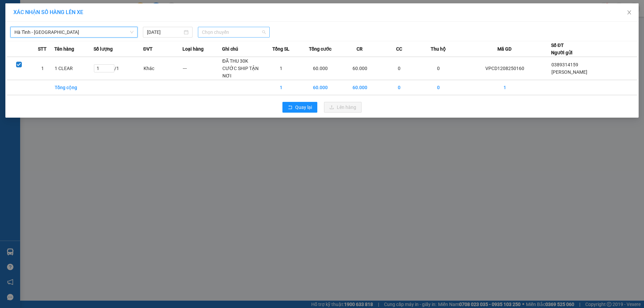 The image size is (644, 308). What do you see at coordinates (103, 49) in the screenshot?
I see `span: Số lượng` at bounding box center [103, 49].